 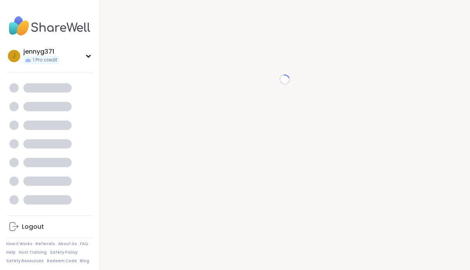 What do you see at coordinates (33, 253) in the screenshot?
I see `a: Host Training` at bounding box center [33, 253].